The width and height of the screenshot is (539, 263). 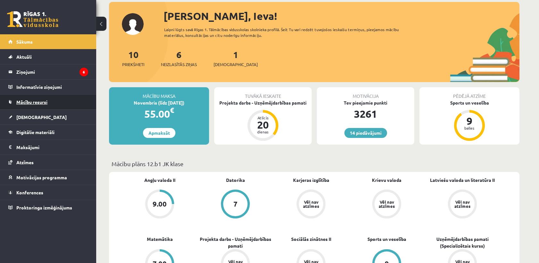 I want to click on div: Pēdējā atzīme, so click(x=469, y=93).